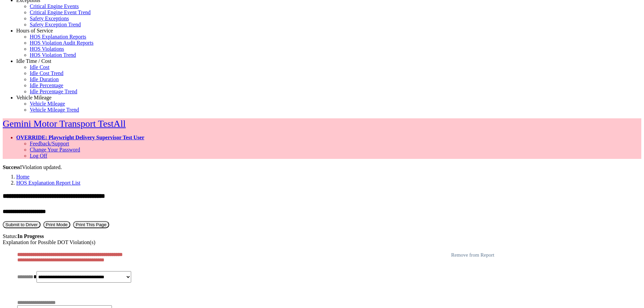 The image size is (644, 308). What do you see at coordinates (55, 110) in the screenshot?
I see `a: Vehicle Mileage Trend` at bounding box center [55, 110].